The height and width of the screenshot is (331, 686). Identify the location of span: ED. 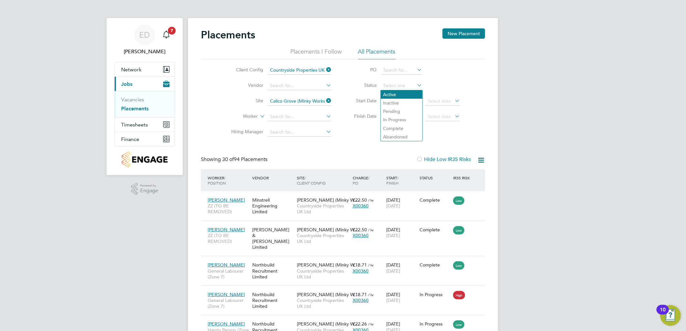
(145, 35).